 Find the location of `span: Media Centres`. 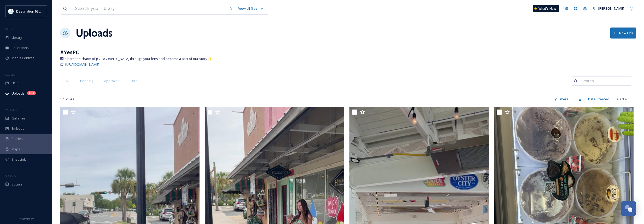

span: Media Centres is located at coordinates (23, 58).